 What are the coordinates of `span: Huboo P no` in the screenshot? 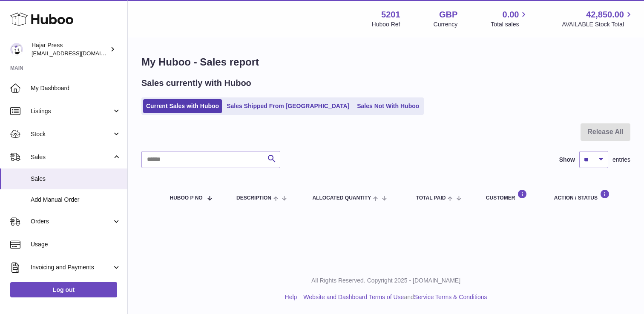 It's located at (186, 198).